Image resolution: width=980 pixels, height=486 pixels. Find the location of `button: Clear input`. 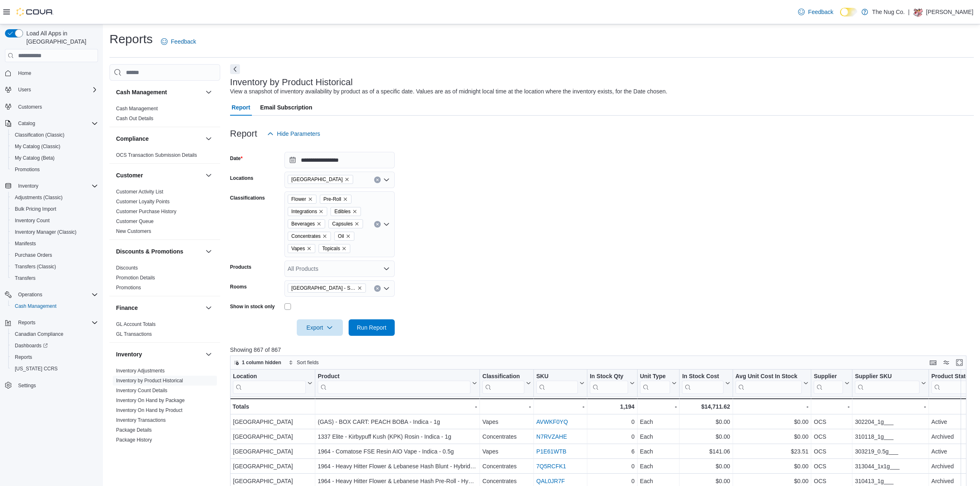

button: Clear input is located at coordinates (377, 225).